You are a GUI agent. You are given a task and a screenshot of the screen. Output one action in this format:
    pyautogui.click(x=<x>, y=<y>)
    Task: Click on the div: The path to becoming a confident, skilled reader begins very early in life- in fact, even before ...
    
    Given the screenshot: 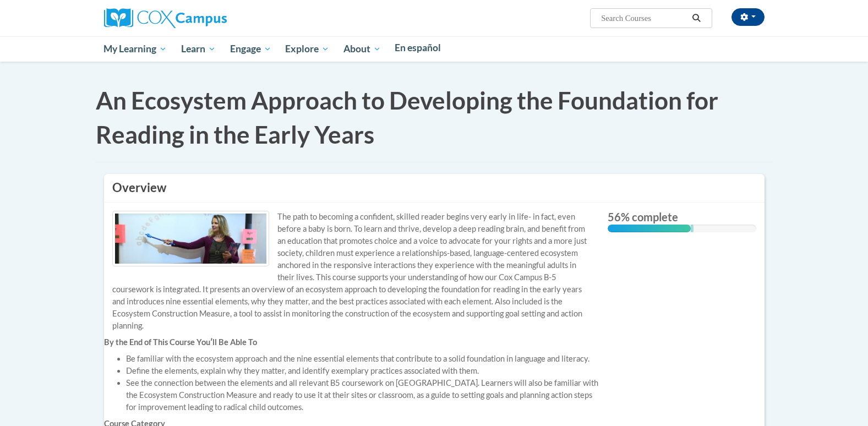 What is the action you would take?
    pyautogui.click(x=352, y=271)
    